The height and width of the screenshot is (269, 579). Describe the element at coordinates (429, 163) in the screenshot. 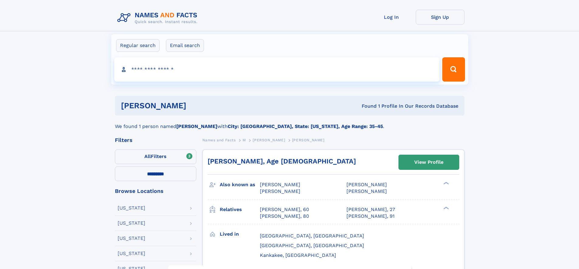

I see `a: View Profile` at that location.